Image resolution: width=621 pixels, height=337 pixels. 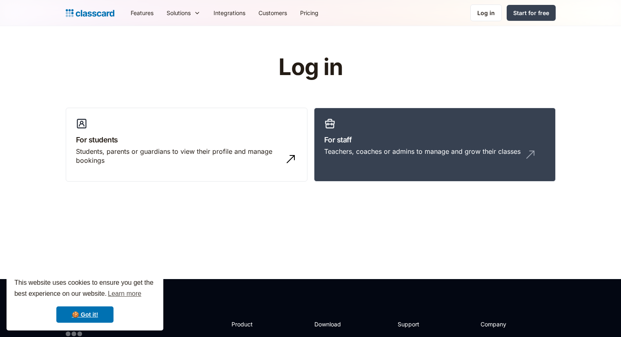 What do you see at coordinates (85, 315) in the screenshot?
I see `a: dismiss cookie message` at bounding box center [85, 315].